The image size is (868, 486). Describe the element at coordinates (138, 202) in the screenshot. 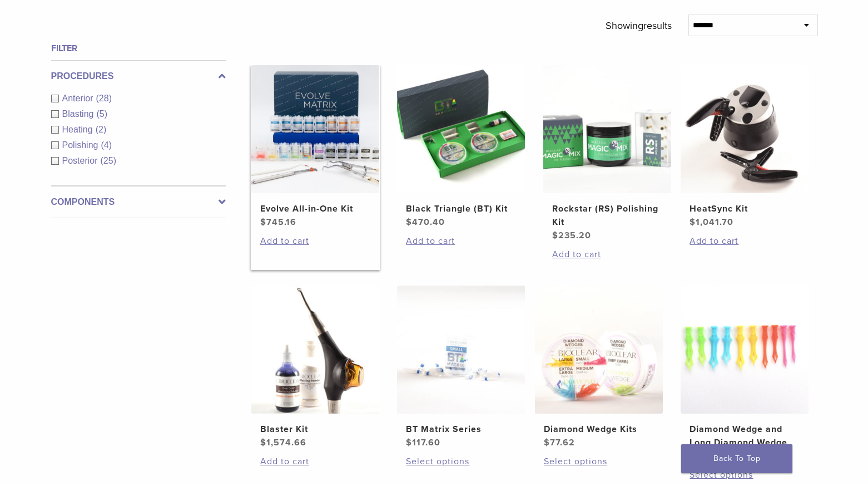

I see `label: Components` at that location.